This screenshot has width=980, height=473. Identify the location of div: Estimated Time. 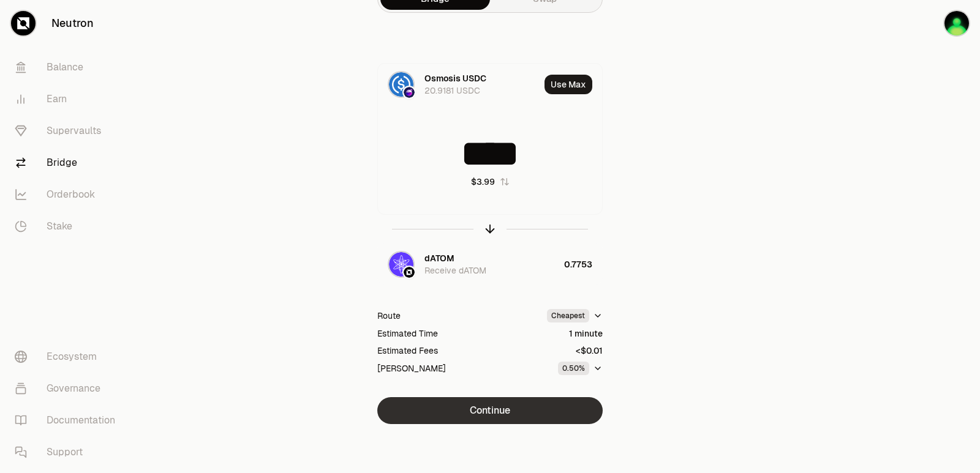
(407, 334).